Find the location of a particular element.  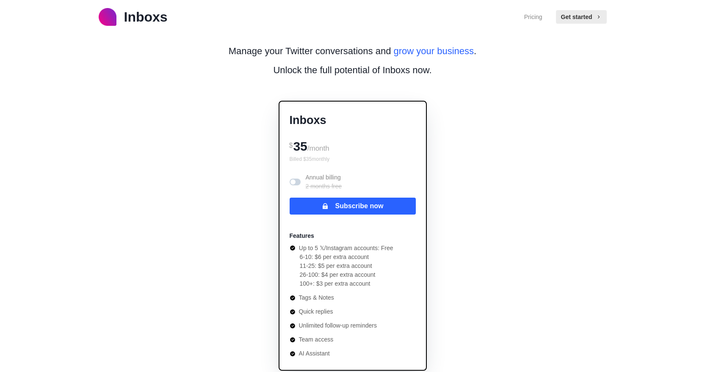

li: Unlimited follow-up reminders is located at coordinates (341, 325).